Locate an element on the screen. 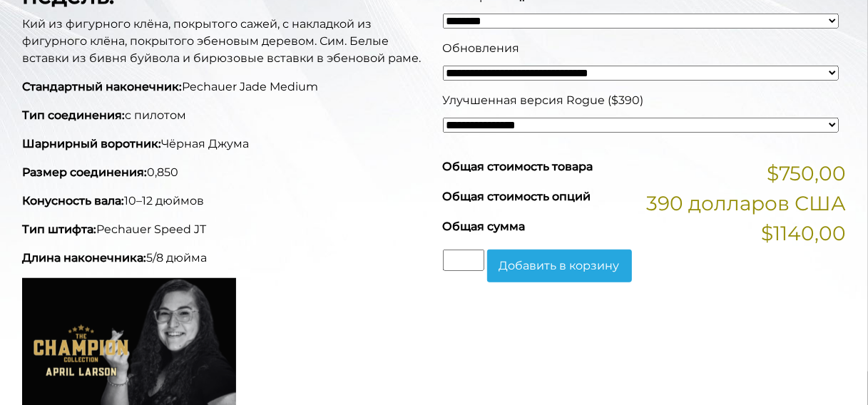  strong: Размер соединения: is located at coordinates (84, 172).